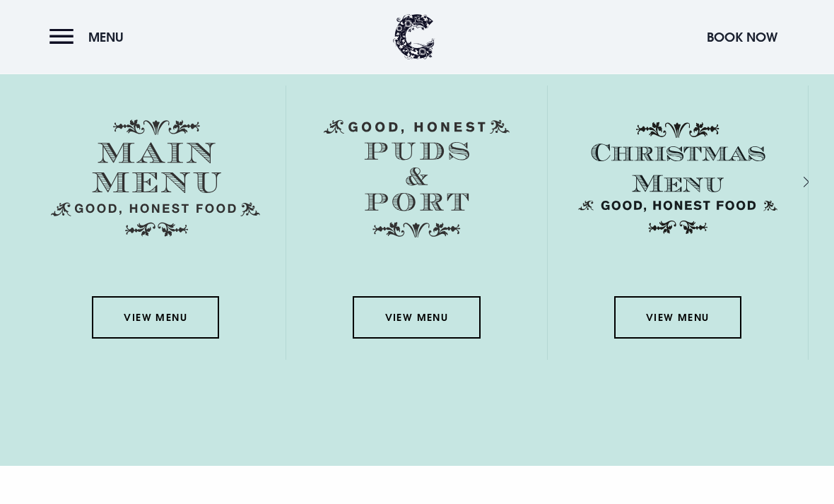 The width and height of the screenshot is (834, 504). What do you see at coordinates (414, 37) in the screenshot?
I see `img: Clandeboye Lodge` at bounding box center [414, 37].